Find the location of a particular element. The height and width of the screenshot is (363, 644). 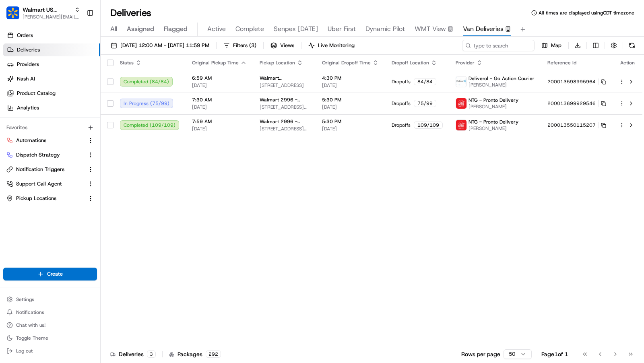

span: Dynamic Pilot is located at coordinates (385, 29).